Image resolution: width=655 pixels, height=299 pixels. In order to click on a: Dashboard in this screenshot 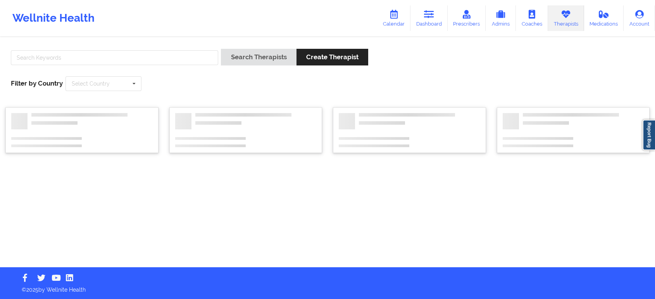, I will do `click(429, 18)`.